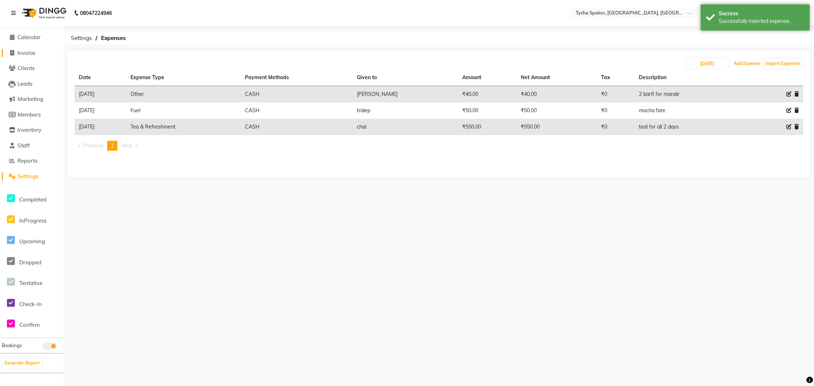 This screenshot has height=386, width=814. Describe the element at coordinates (29, 37) in the screenshot. I see `span: Calendar` at that location.